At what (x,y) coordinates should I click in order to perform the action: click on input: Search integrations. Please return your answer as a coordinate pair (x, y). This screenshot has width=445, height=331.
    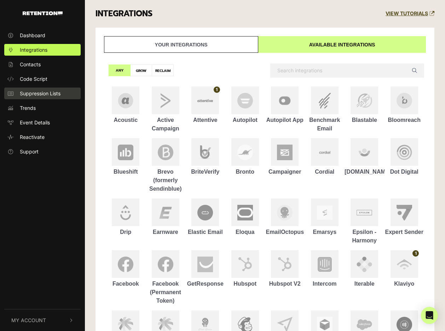
    Looking at the image, I should click on (347, 70).